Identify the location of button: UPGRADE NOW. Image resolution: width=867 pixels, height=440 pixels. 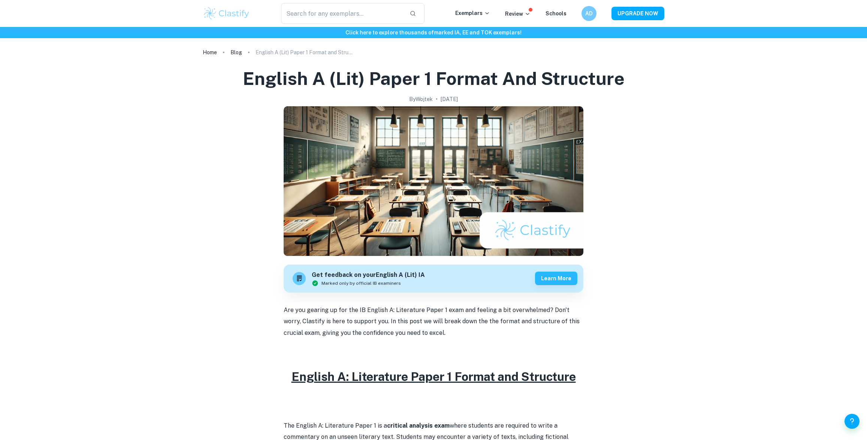
(637, 13).